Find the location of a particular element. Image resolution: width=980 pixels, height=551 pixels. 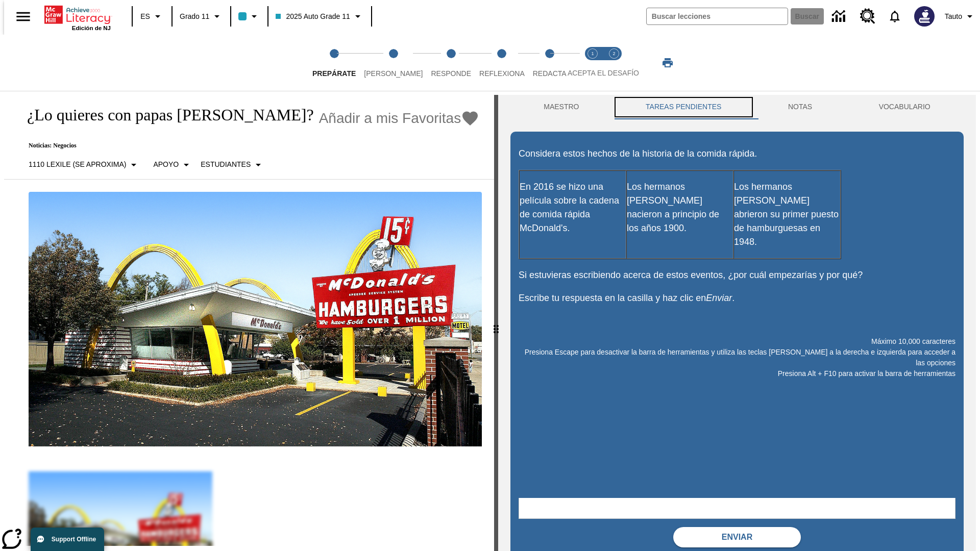

text: 1 is located at coordinates (592, 54).